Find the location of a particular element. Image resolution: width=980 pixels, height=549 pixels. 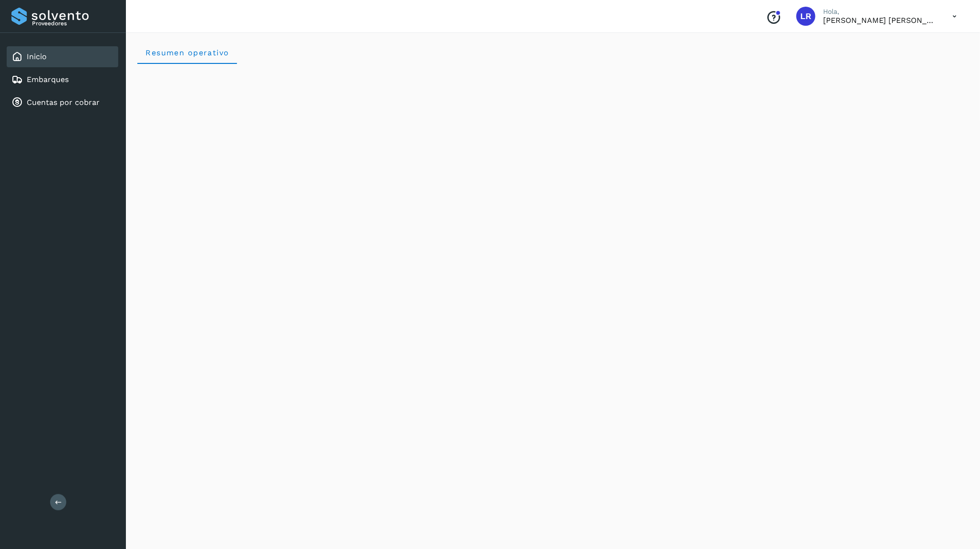

div: Cuentas por cobrar is located at coordinates (62, 102).